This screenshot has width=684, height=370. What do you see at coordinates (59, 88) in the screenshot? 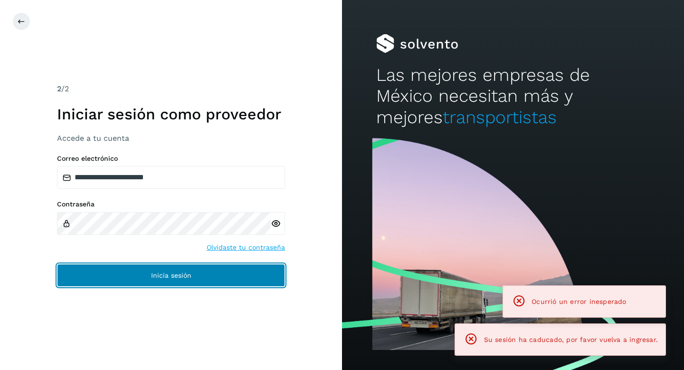
I see `span: 2` at bounding box center [59, 88].